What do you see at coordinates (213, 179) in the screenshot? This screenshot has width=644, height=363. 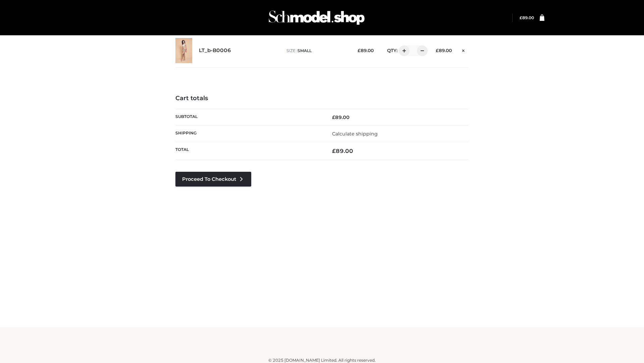 I see `a: Proceed to Checkout` at bounding box center [213, 179].